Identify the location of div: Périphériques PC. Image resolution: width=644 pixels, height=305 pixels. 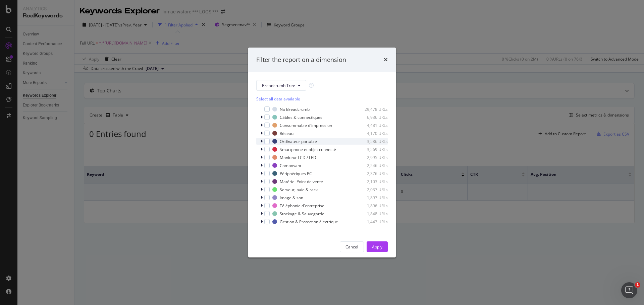
(296, 173).